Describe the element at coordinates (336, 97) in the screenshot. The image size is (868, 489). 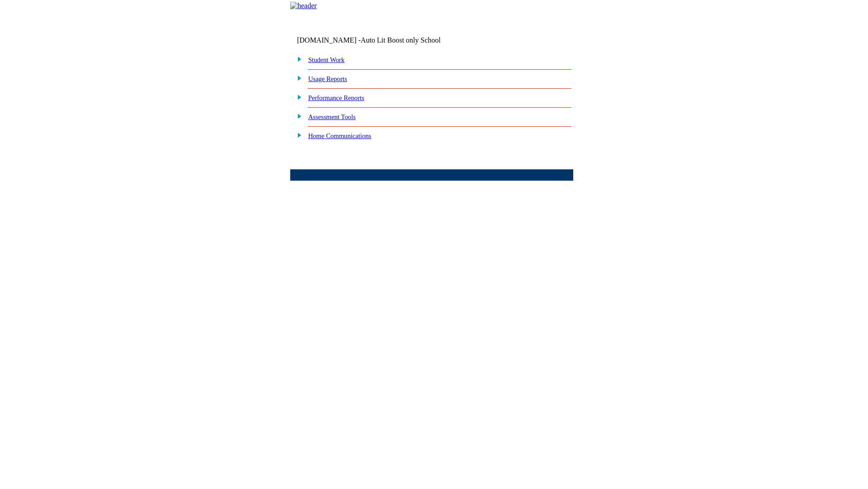
I see `a: Performance Reports` at that location.